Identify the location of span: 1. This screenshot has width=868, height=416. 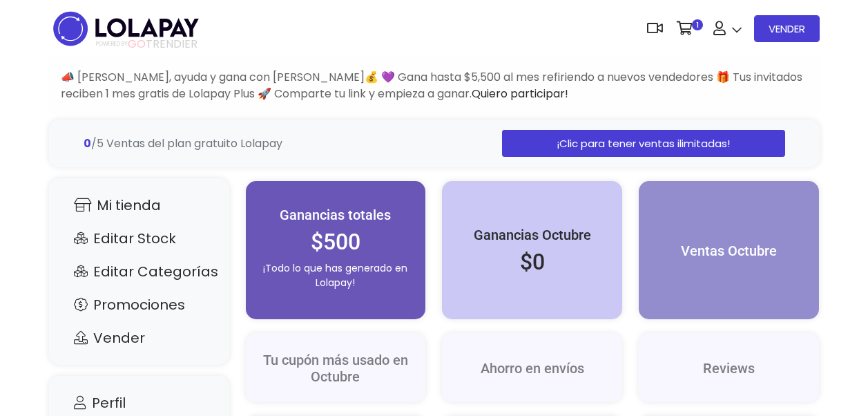
(698, 25).